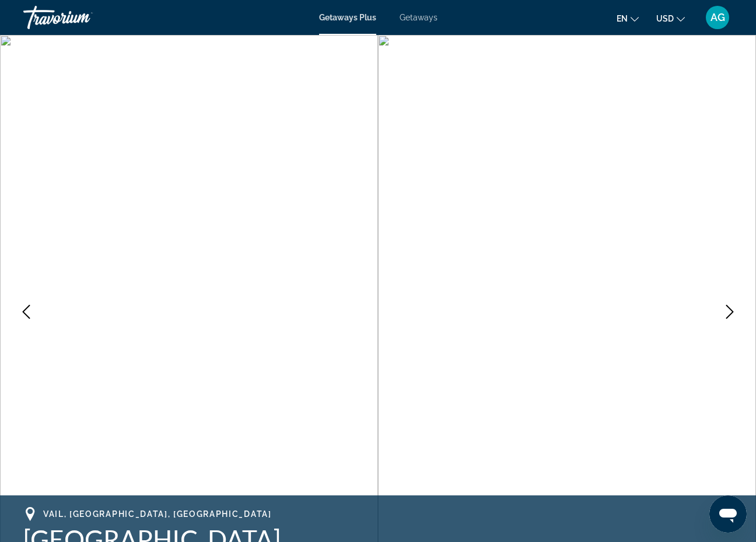 The image size is (756, 542). What do you see at coordinates (717, 18) in the screenshot?
I see `span: AG` at bounding box center [717, 18].